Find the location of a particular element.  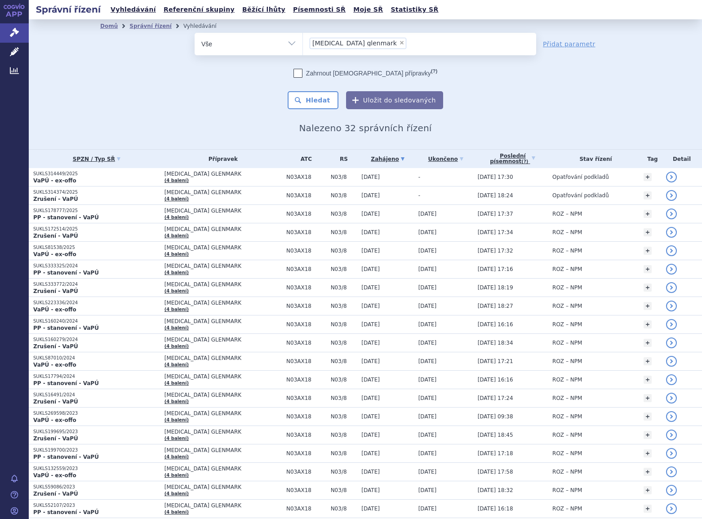

p: SUKLS52107/2023 is located at coordinates (97, 506).